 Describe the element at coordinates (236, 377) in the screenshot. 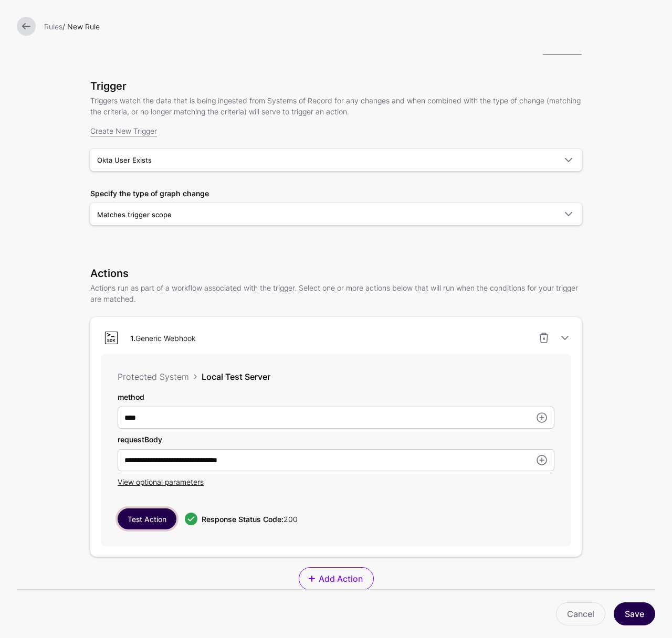

I see `span: Local Test Server` at that location.